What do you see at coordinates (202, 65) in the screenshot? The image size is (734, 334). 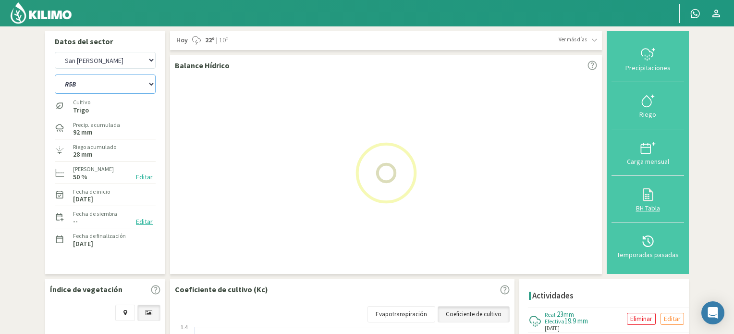 I see `p: Balance Hídrico` at bounding box center [202, 65].